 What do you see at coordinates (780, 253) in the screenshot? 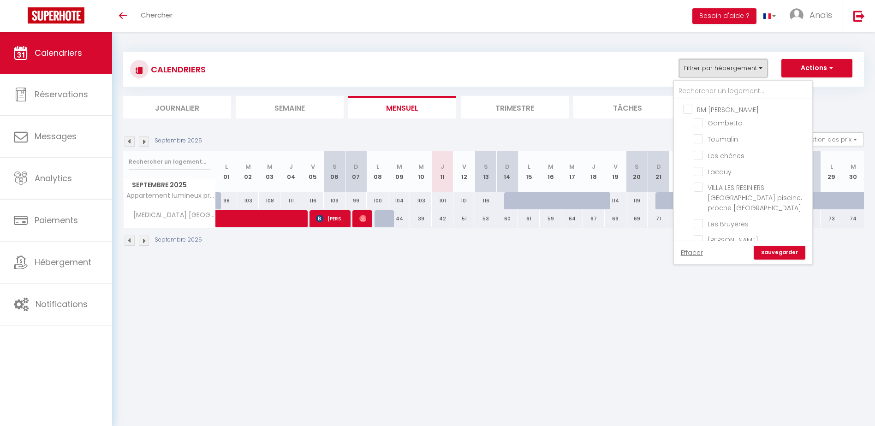
I see `a: Sauvegarder` at bounding box center [780, 253].